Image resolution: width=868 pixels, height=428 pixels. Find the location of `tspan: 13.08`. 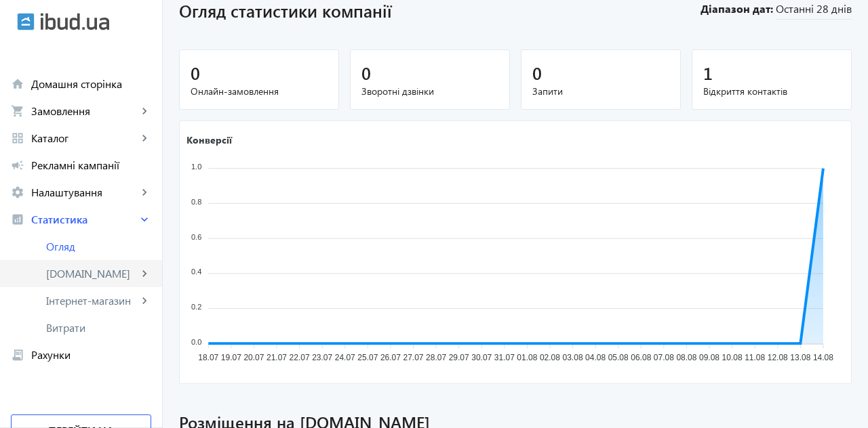

tspan: 13.08 is located at coordinates (800, 357).